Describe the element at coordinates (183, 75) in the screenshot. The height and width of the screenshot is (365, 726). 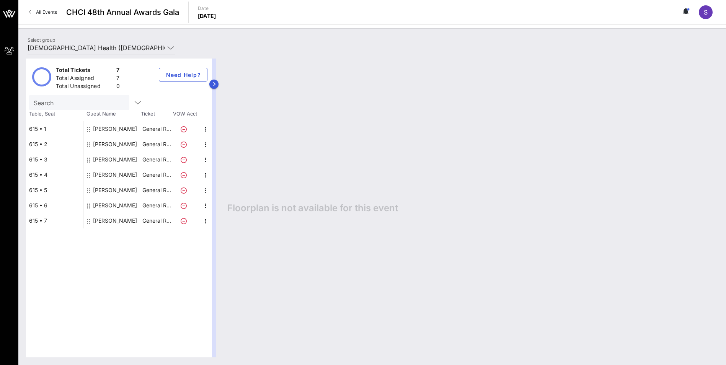
I see `button: Need Help?` at that location.